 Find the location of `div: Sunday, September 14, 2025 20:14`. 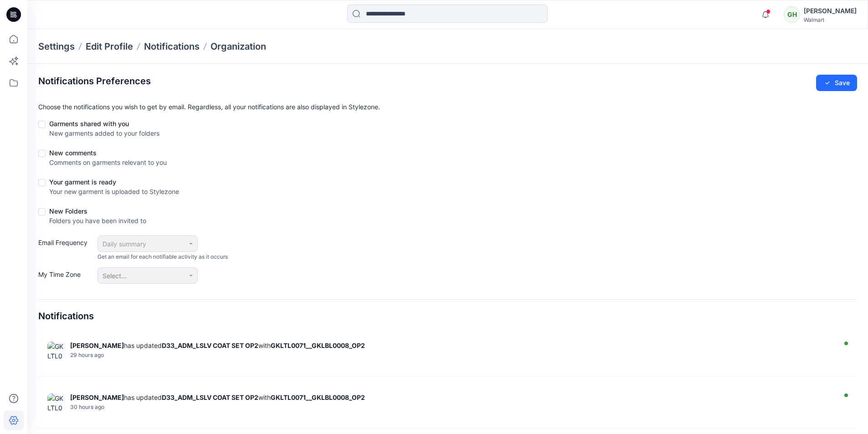

div: Sunday, September 14, 2025 20:14 is located at coordinates (451, 407).